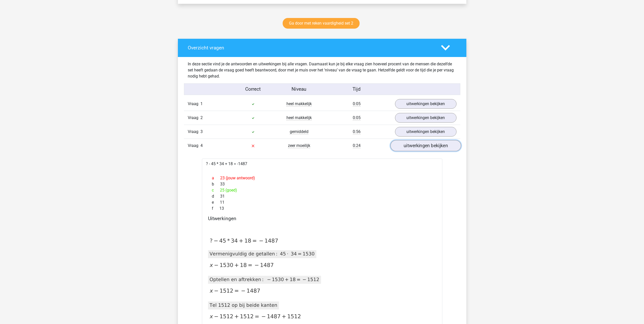 This screenshot has width=644, height=324. I want to click on span: 0:56, so click(357, 132).